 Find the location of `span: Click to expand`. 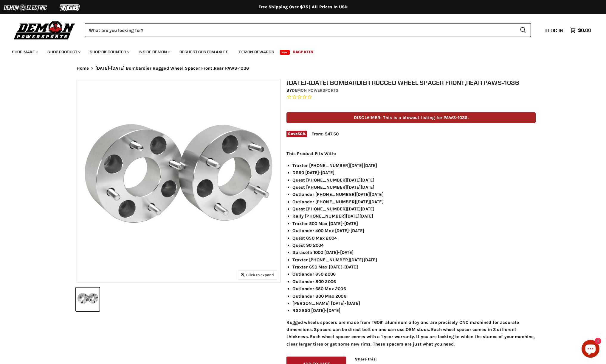

span: Click to expand is located at coordinates (257, 275).